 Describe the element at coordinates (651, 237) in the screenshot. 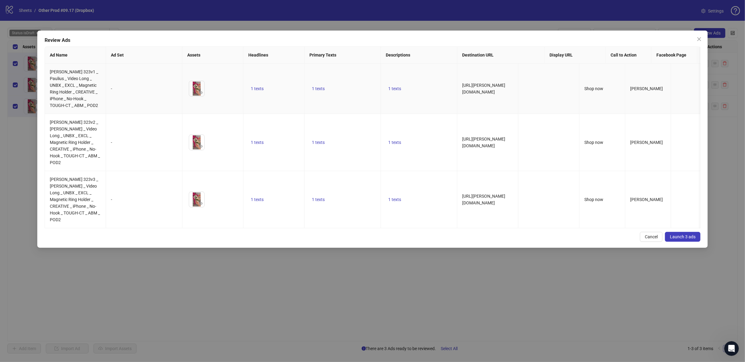

I see `span: Cancel` at that location.